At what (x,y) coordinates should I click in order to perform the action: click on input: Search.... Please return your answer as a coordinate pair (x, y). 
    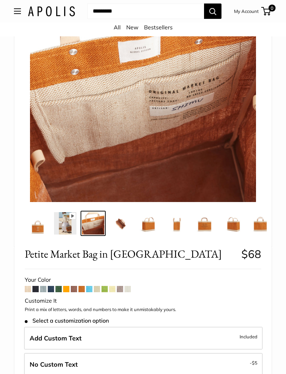
    Looking at the image, I should click on (146, 11).